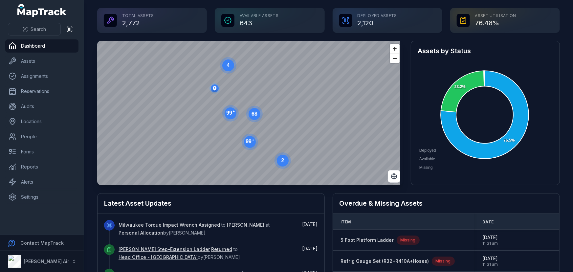 The width and height of the screenshot is (573, 272). Describe the element at coordinates (42, 76) in the screenshot. I see `a: Assignments` at that location.